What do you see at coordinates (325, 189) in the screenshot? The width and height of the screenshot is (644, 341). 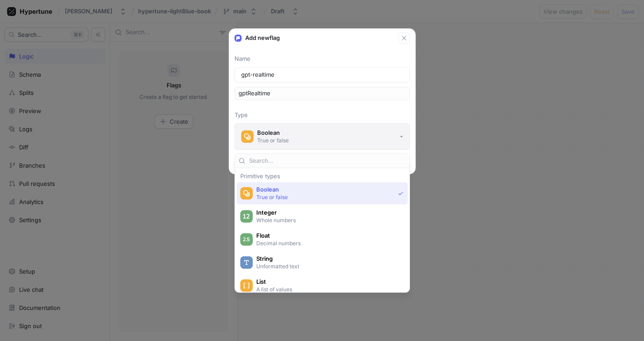 I see `span: Boolean` at bounding box center [325, 189].